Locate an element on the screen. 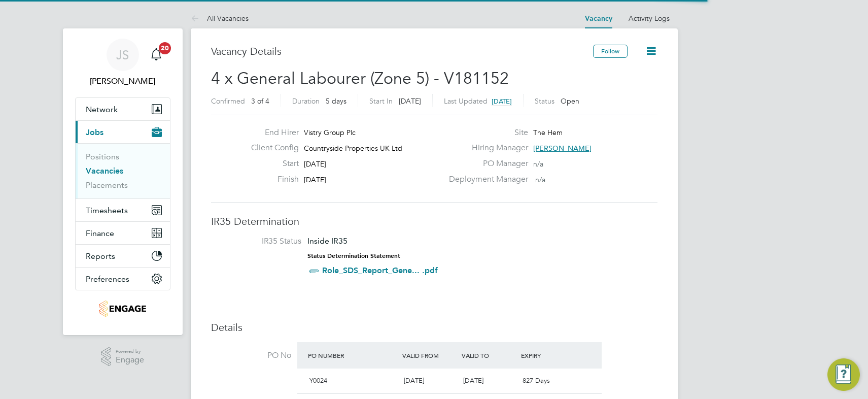  button: Finance is located at coordinates (123, 233).